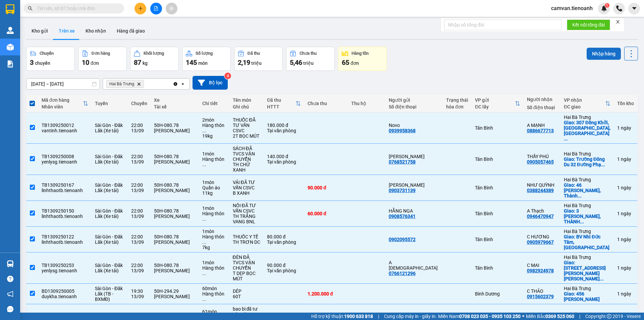  Describe the element at coordinates (360, 53) in the screenshot. I see `div: Hàng tồn` at that location.